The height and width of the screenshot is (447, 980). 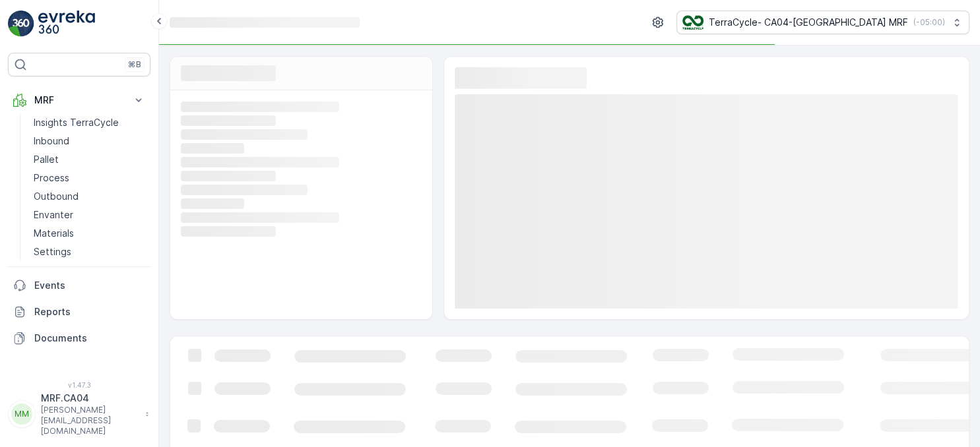 What do you see at coordinates (89, 252) in the screenshot?
I see `a: Settings` at bounding box center [89, 252].